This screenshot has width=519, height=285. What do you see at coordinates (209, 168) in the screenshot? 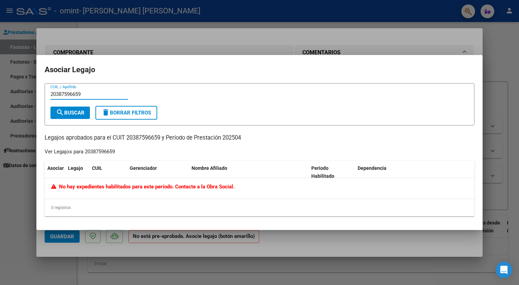
I see `span: Nombre Afiliado` at bounding box center [209, 168].